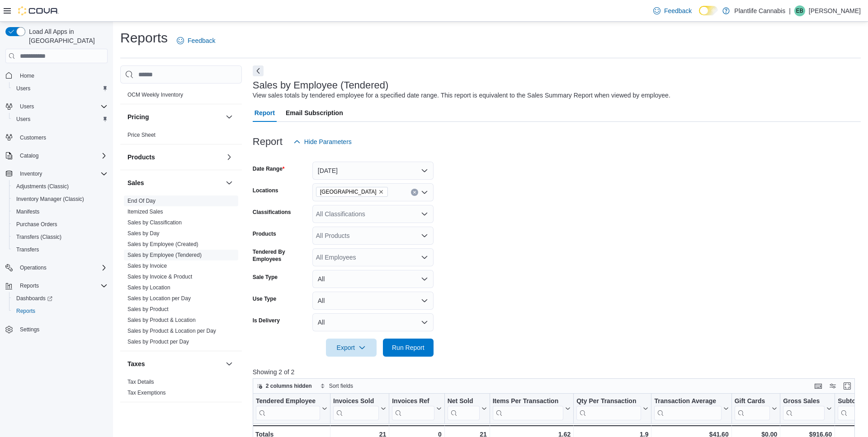 Image resolution: width=868 pixels, height=437 pixels. Describe the element at coordinates (699, 15) in the screenshot. I see `span: Dark Mode` at that location.